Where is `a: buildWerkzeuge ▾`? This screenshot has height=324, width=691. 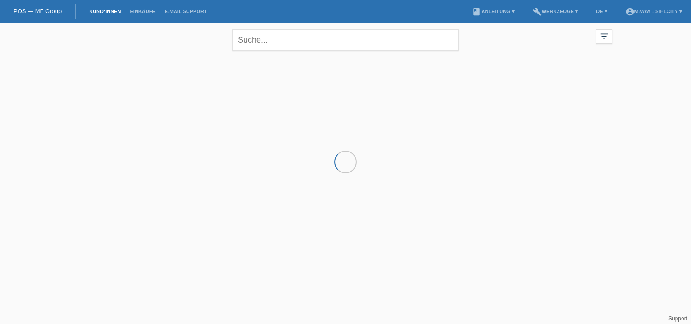
a: buildWerkzeuge ▾ is located at coordinates (555, 11).